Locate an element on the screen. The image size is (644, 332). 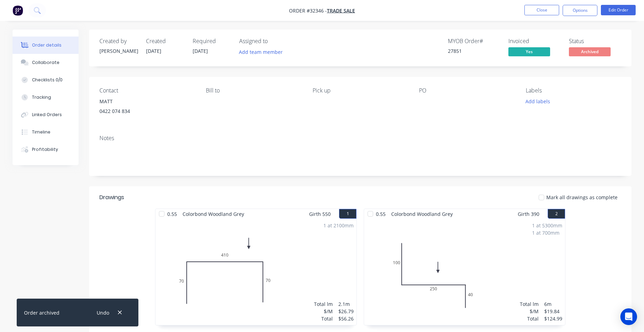
button: 2 is located at coordinates (556, 214).